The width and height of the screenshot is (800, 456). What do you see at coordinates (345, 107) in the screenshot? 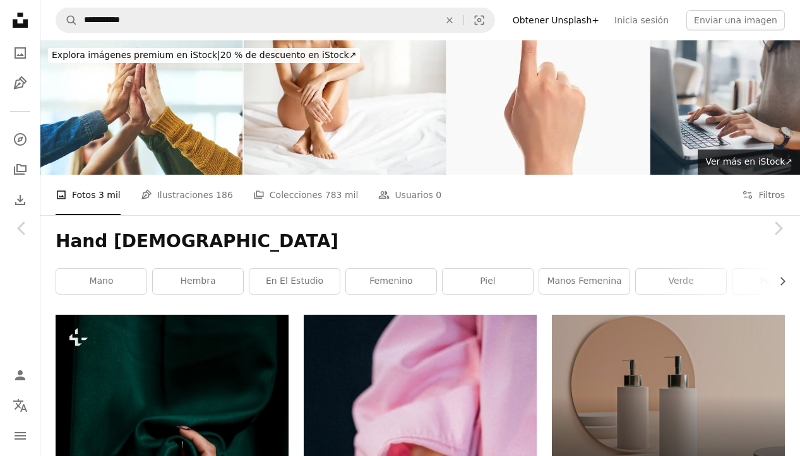
I see `img: Piel sedosa de pierna lisa después de la depilación` at bounding box center [345, 107].